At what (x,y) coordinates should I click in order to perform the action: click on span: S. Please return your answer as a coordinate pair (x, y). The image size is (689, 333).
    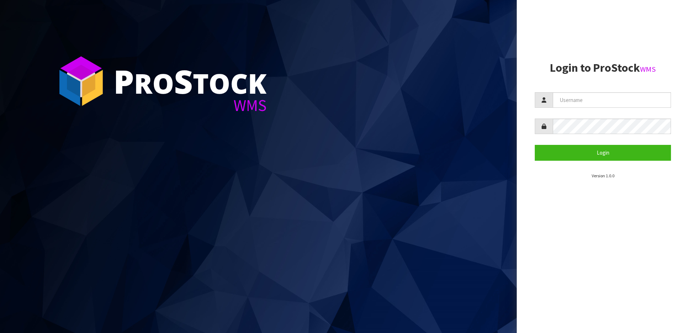
    Looking at the image, I should click on (183, 81).